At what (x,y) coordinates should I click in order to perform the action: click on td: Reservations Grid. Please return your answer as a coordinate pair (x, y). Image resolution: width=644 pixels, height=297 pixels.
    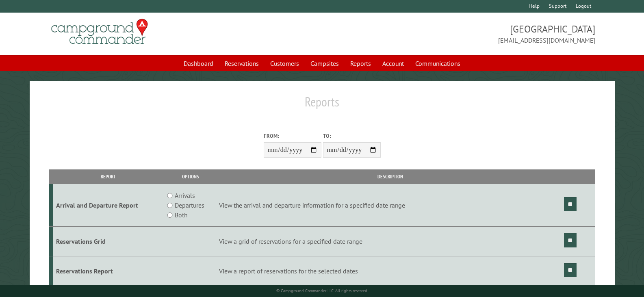
    Looking at the image, I should click on (108, 242).